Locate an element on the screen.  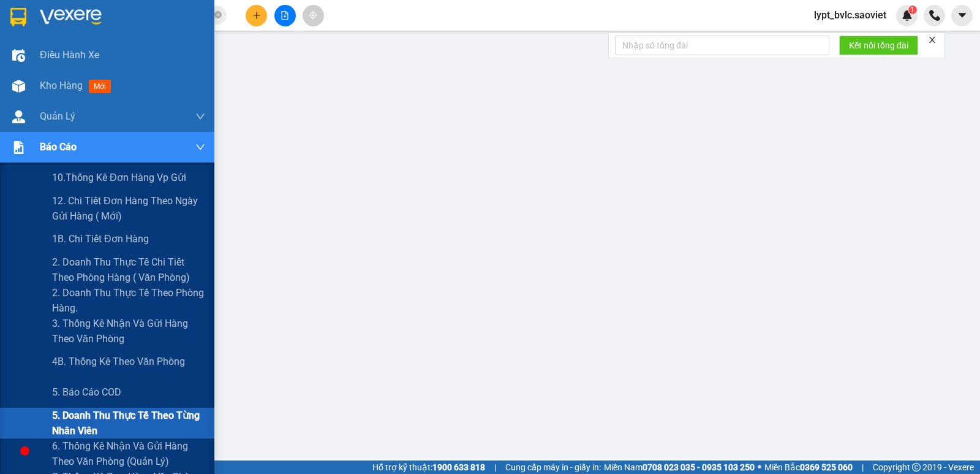
span: Quản Lý is located at coordinates (57, 116).